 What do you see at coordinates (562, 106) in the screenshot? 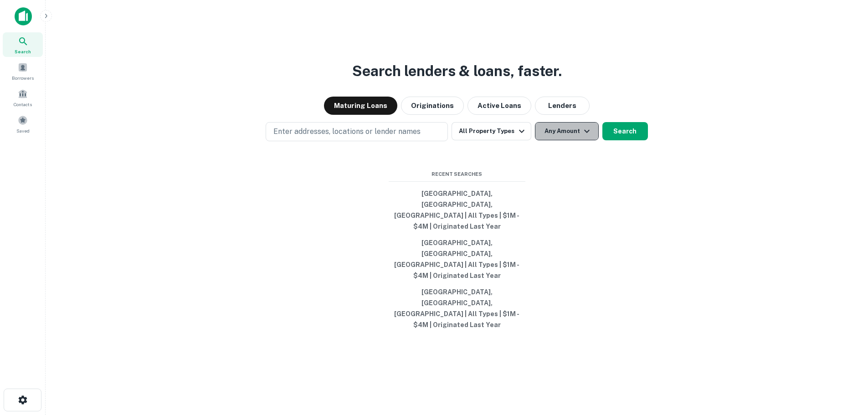
I see `button: Lenders` at bounding box center [562, 106].